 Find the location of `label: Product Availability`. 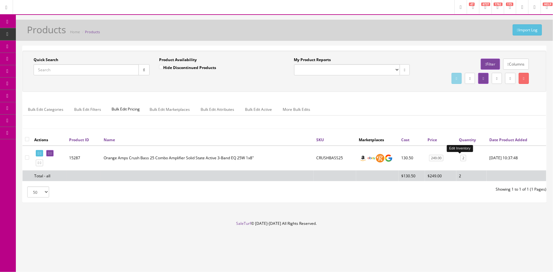

label: Product Availability is located at coordinates (178, 60).